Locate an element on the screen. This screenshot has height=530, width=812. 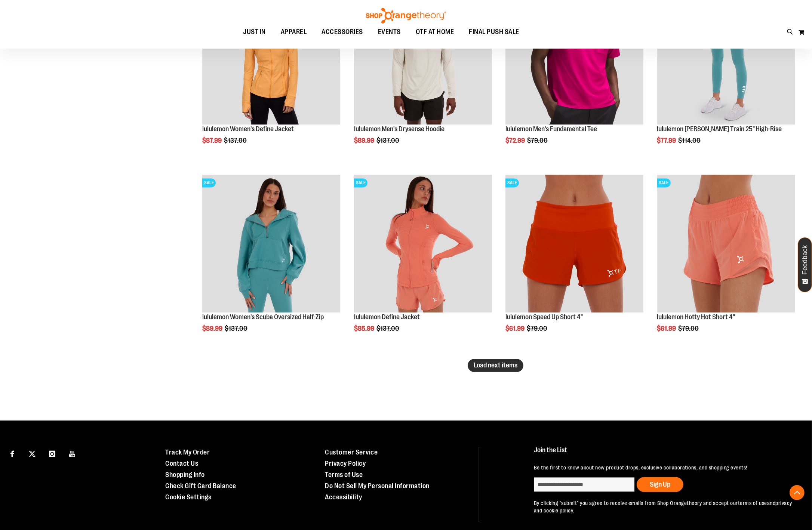
h4: Join the List is located at coordinates (664, 453).